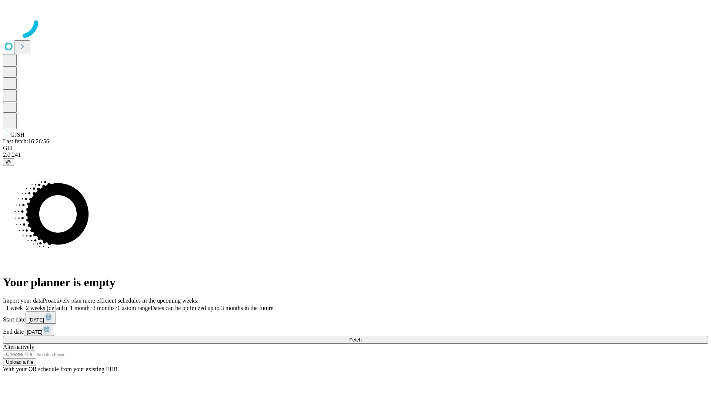  Describe the element at coordinates (60, 369) in the screenshot. I see `span: With your OR schedule from your existing EHR` at that location.